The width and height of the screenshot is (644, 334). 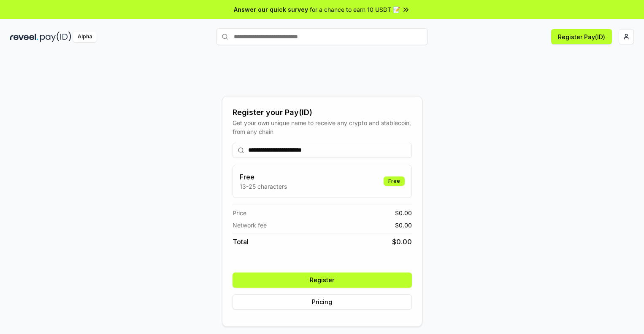 I want to click on div: Alpha, so click(x=85, y=37).